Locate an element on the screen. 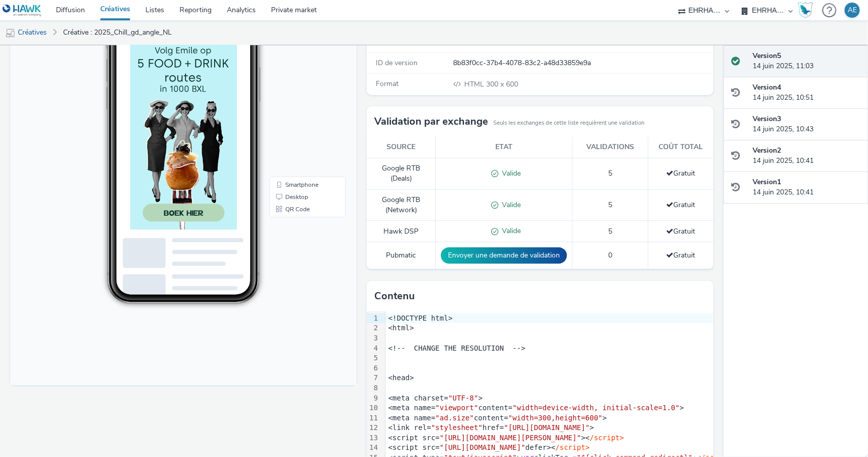 The width and height of the screenshot is (868, 457). div: <!DOCTYPE html> is located at coordinates (561, 319).